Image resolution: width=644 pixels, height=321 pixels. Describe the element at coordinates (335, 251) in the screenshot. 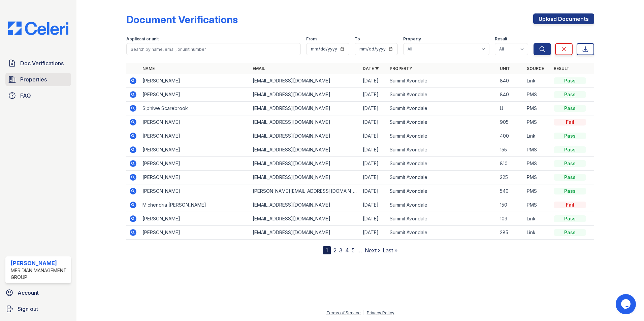

I see `a: 2` at that location.